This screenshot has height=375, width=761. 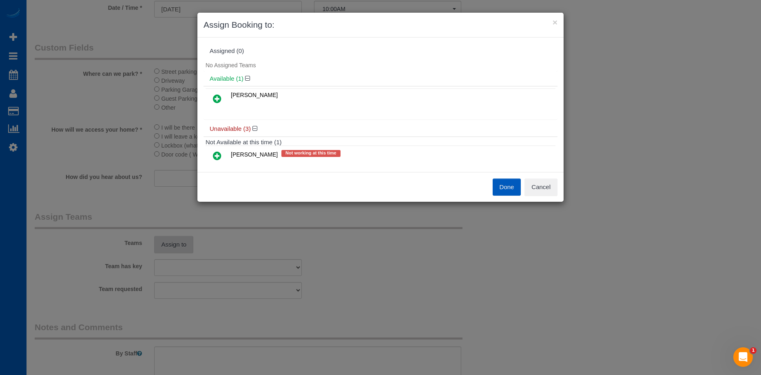 I want to click on span: 1, so click(x=753, y=351).